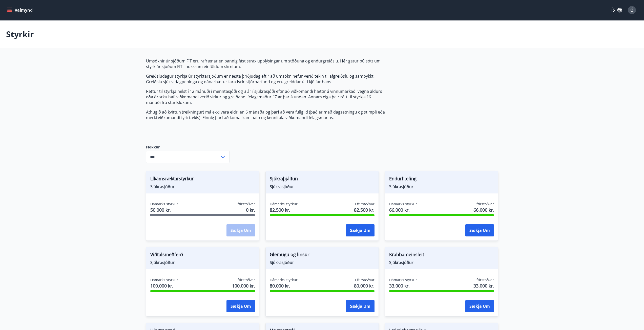  I want to click on span: Sjúkraþjálfun, so click(322, 180).